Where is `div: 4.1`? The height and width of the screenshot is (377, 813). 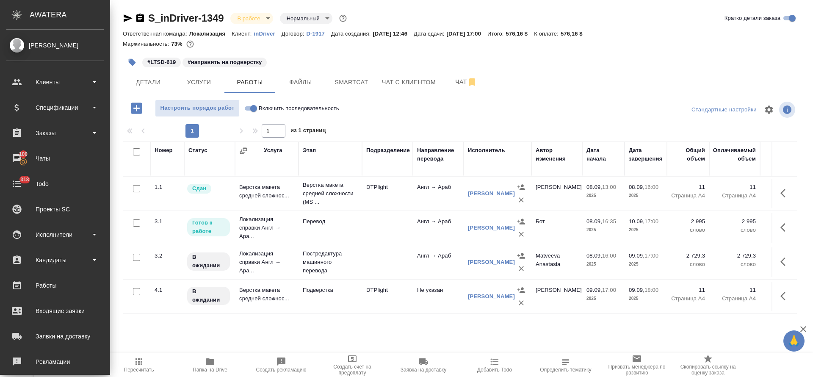
div: 4.1 is located at coordinates (167, 290).